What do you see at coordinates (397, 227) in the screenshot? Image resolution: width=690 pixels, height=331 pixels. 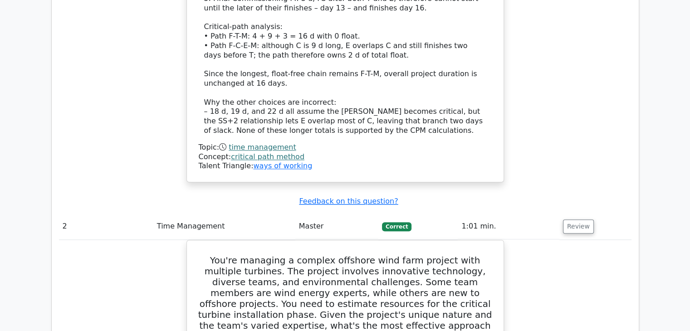 I see `span: Correct` at bounding box center [397, 227].